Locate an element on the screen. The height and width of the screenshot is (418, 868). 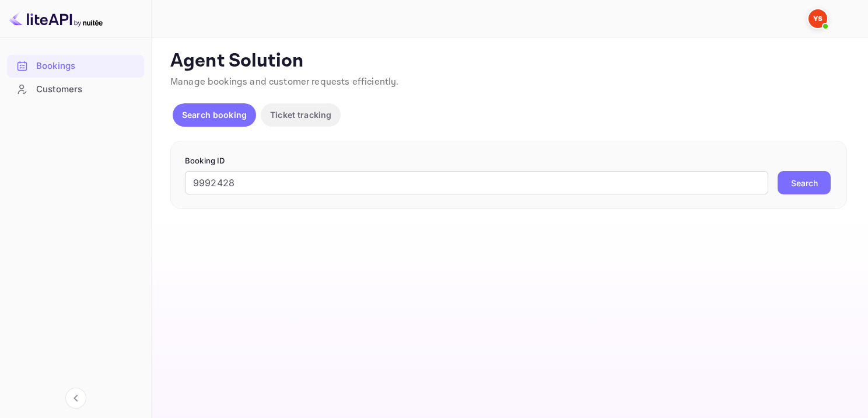
p: Ticket tracking is located at coordinates (301, 115).